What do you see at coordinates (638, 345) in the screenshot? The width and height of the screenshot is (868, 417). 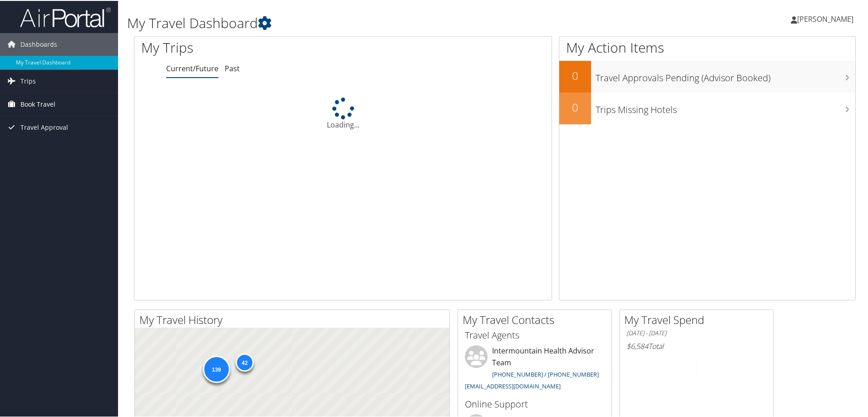 I see `span: $6,584` at bounding box center [638, 345].